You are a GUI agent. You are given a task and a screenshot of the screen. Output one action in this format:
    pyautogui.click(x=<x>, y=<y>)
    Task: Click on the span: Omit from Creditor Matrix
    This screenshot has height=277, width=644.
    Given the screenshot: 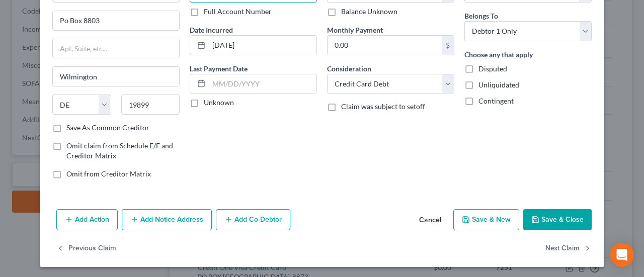 What is the action you would take?
    pyautogui.click(x=109, y=173)
    